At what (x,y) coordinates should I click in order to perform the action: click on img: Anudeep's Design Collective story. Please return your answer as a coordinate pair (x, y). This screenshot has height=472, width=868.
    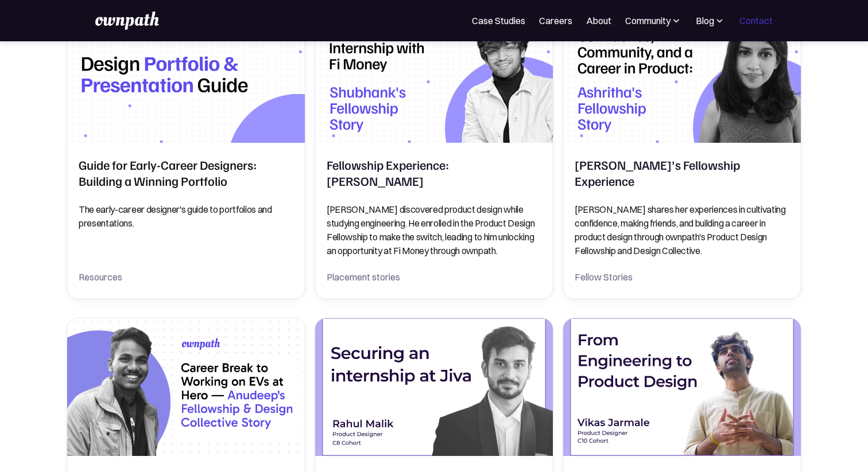
    Looking at the image, I should click on (186, 387).